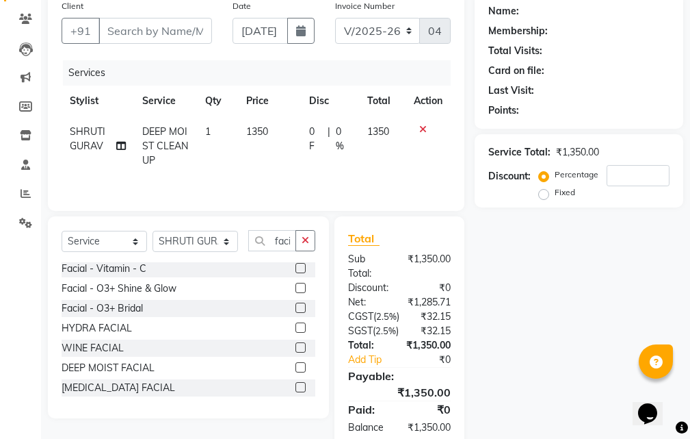  What do you see at coordinates (361, 331) in the screenshot?
I see `span: SGST` at bounding box center [361, 331].